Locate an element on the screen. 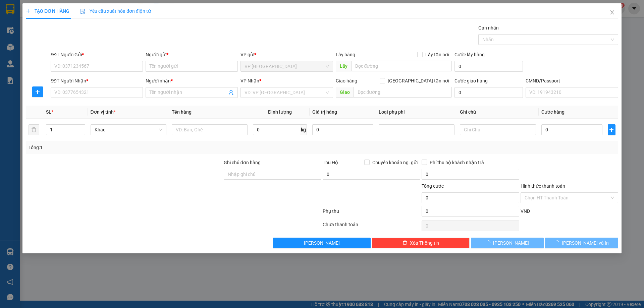 This screenshot has height=308, width=644. span: Lấy tận nơi is located at coordinates (437, 54).